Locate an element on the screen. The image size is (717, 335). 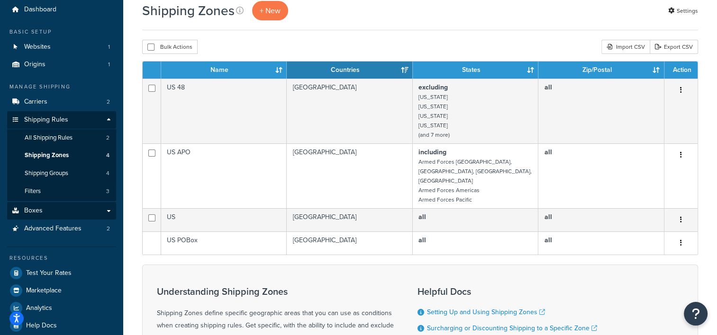
span: Help Docs is located at coordinates (41, 326).